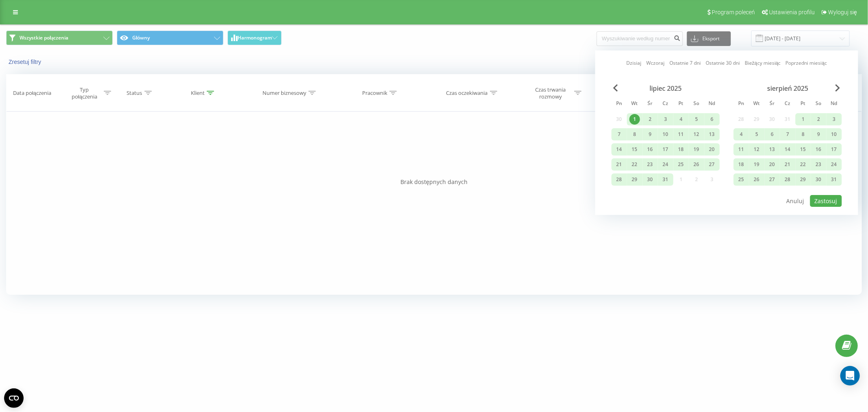 The height and width of the screenshot is (412, 868). I want to click on div: ndz 27 lip 2025, so click(713, 164).